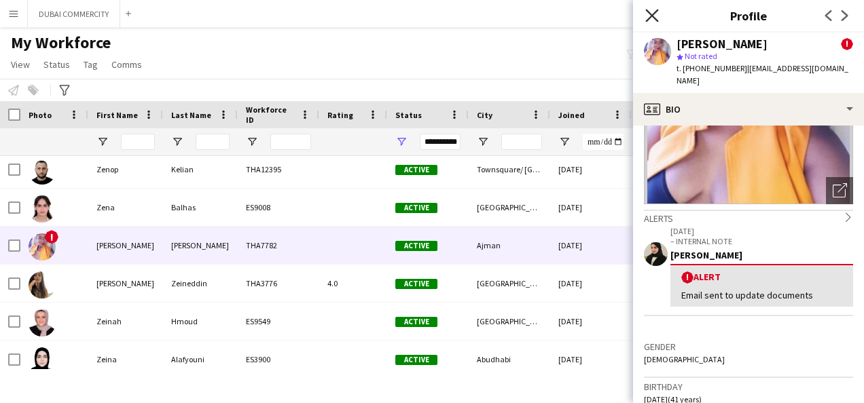  Describe the element at coordinates (20, 64) in the screenshot. I see `span: View` at that location.